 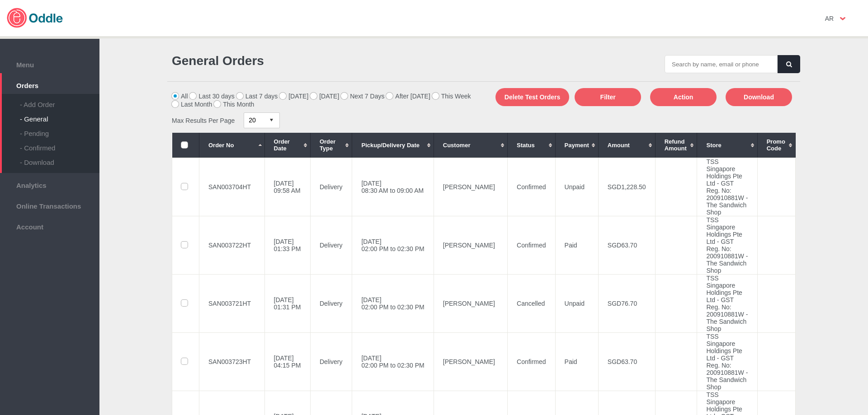 What do you see at coordinates (451, 96) in the screenshot?
I see `label: This Week` at bounding box center [451, 96].